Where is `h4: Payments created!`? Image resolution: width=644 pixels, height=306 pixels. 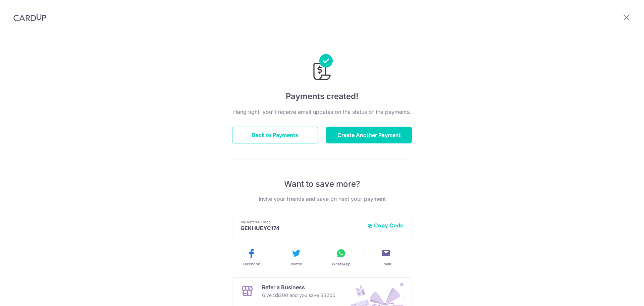 h4: Payments created! is located at coordinates (322, 96).